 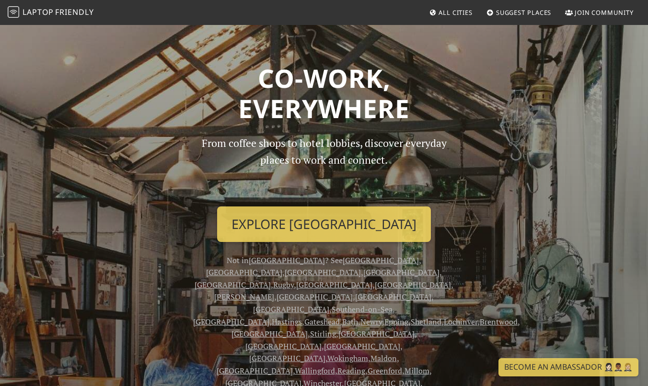 What do you see at coordinates (461, 321) in the screenshot?
I see `a: Lochinver` at bounding box center [461, 321].